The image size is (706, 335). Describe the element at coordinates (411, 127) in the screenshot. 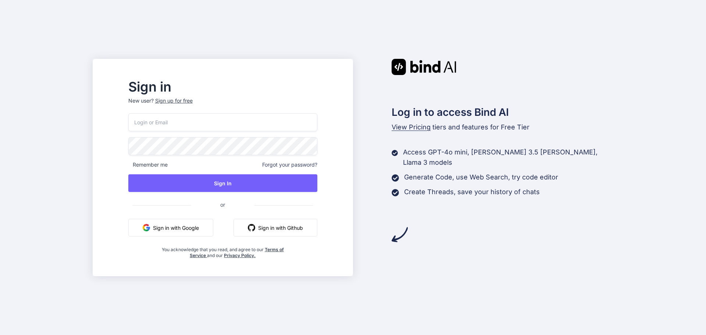

I see `span: View Pricing` at that location.